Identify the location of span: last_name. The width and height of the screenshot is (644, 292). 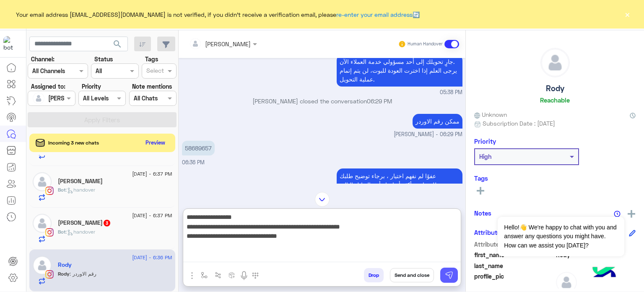
(514, 265).